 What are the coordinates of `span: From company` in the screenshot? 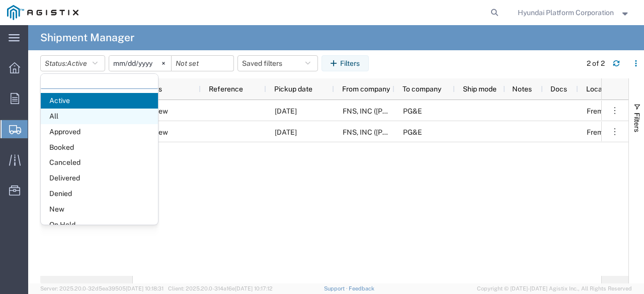 It's located at (366, 89).